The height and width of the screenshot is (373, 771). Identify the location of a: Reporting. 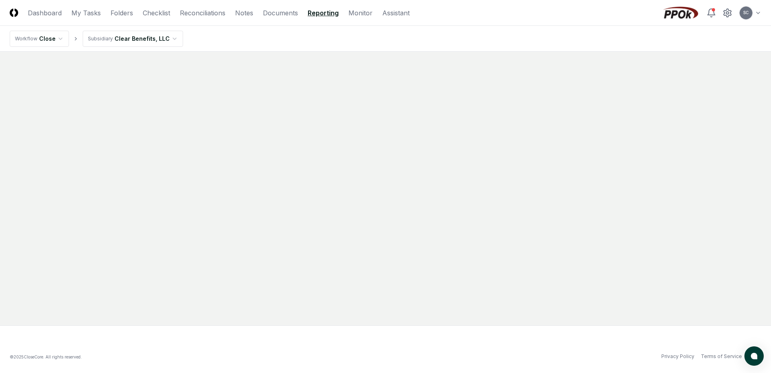
(323, 13).